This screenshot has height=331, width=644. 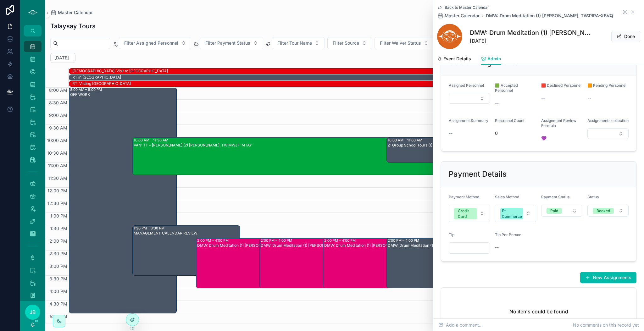 I want to click on span: 3:00 PM, so click(x=58, y=265).